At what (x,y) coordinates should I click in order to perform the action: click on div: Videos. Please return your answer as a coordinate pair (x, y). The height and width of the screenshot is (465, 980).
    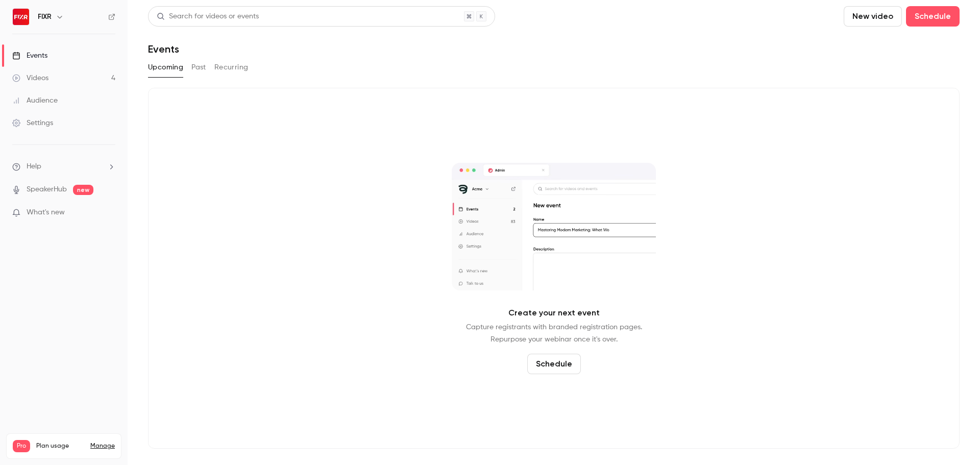
    Looking at the image, I should click on (30, 78).